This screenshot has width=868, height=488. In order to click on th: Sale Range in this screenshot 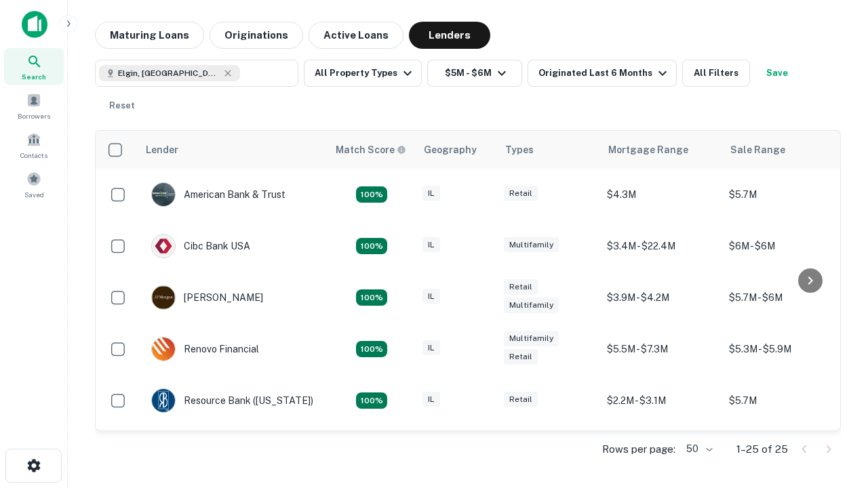, I will do `click(783, 149)`.